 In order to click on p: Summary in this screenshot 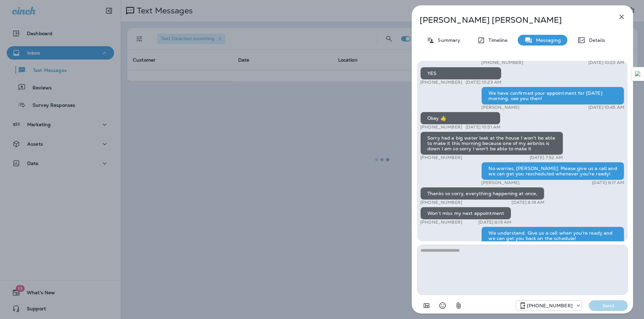, I will do `click(447, 40)`.